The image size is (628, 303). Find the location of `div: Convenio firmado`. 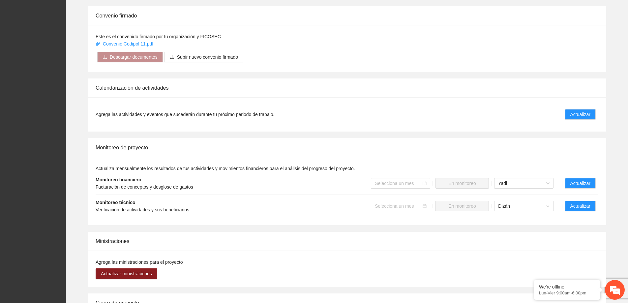

div: Convenio firmado is located at coordinates (347, 15).